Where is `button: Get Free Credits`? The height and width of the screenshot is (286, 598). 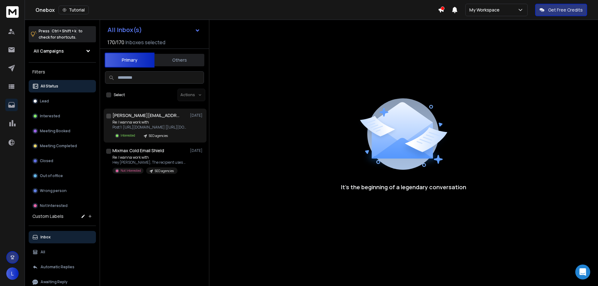
button: Get Free Credits is located at coordinates (561, 10).